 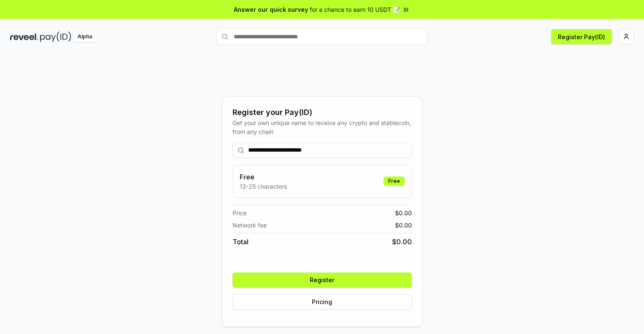 What do you see at coordinates (263, 186) in the screenshot?
I see `p: 13-25 characters` at bounding box center [263, 186].